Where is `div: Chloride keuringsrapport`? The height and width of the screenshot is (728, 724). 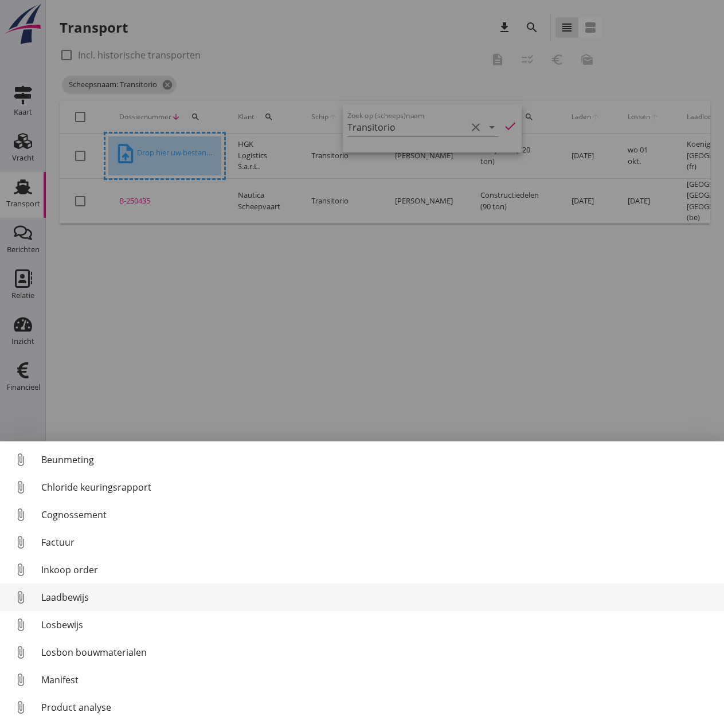 div: Chloride keuringsrapport is located at coordinates (377, 487).